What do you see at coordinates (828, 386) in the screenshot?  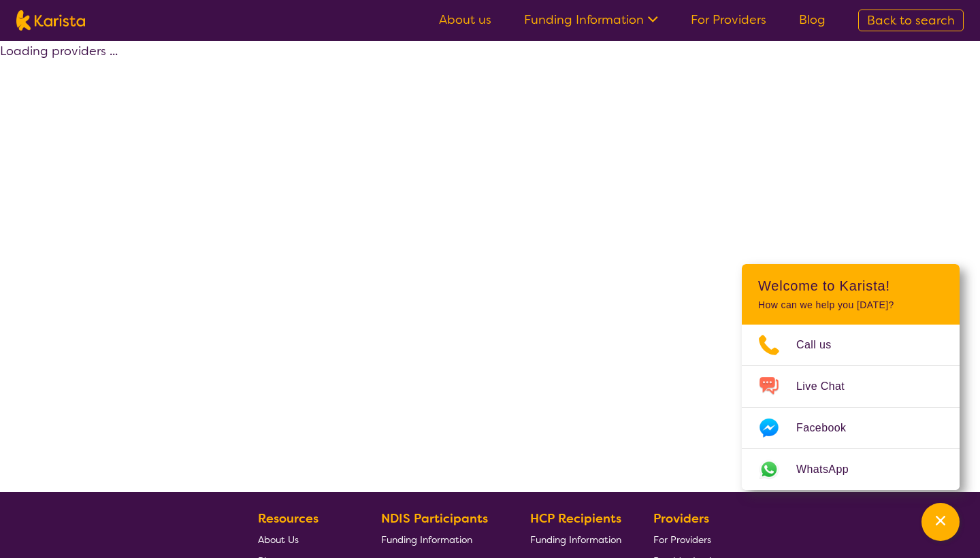 I see `span: Live Chat` at bounding box center [828, 386].